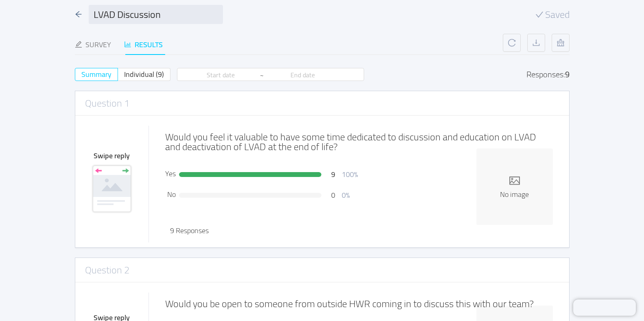  What do you see at coordinates (112, 156) in the screenshot?
I see `div: Swipe reply` at bounding box center [112, 156].